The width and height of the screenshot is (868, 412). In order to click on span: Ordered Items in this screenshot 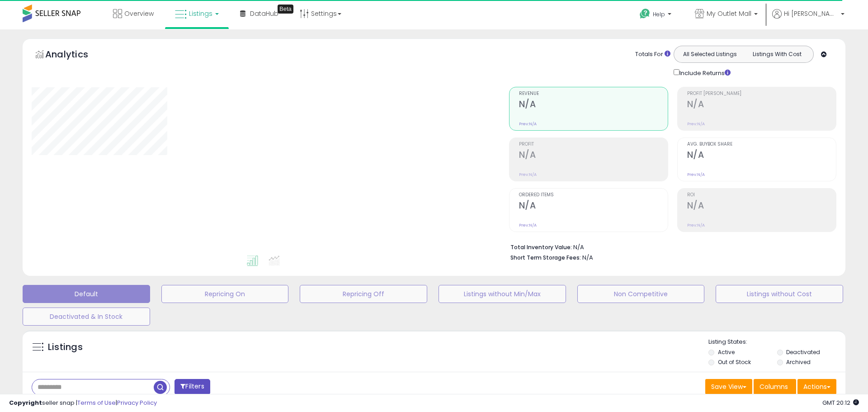, I will do `click(593, 195)`.